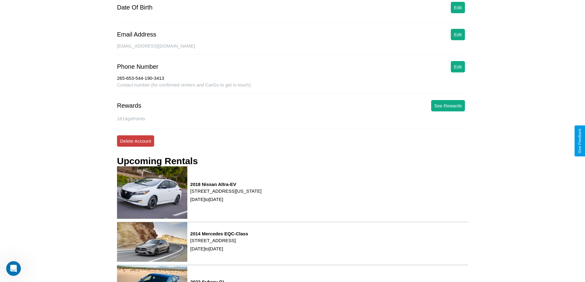 This screenshot has width=585, height=282. I want to click on div: Phone Number, so click(138, 67).